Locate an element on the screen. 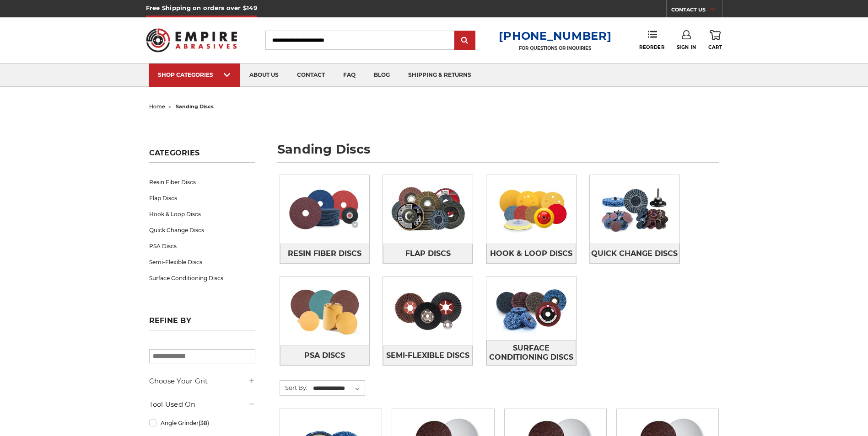  span: Flap Discs is located at coordinates (428, 254).